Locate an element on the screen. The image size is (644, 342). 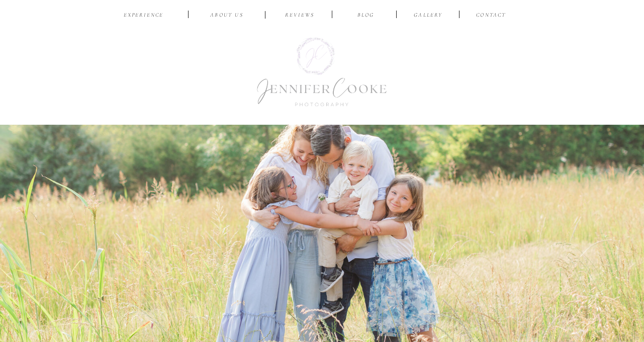
a: reviews is located at coordinates (300, 16).